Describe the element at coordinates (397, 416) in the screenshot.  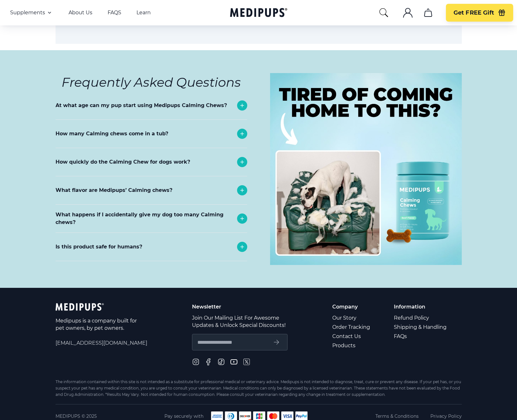
I see `a: Terms & Conditions` at that location.